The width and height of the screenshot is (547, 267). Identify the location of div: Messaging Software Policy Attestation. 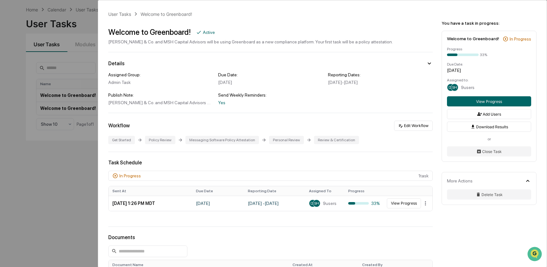
(222, 140).